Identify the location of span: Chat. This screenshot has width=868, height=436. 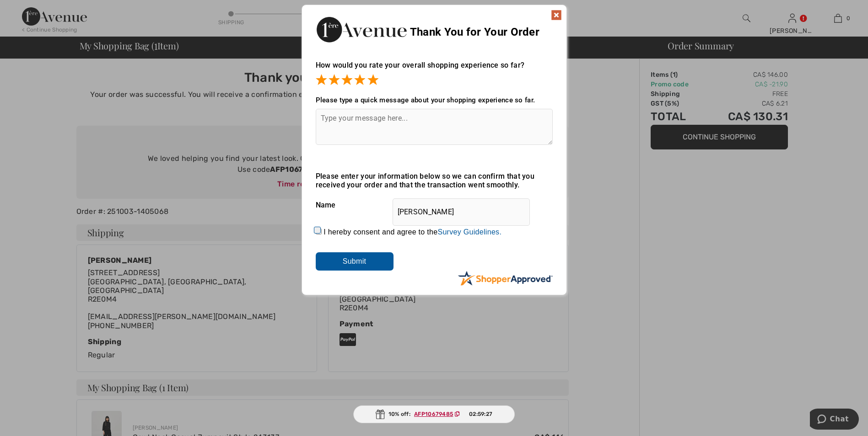
(30, 11).